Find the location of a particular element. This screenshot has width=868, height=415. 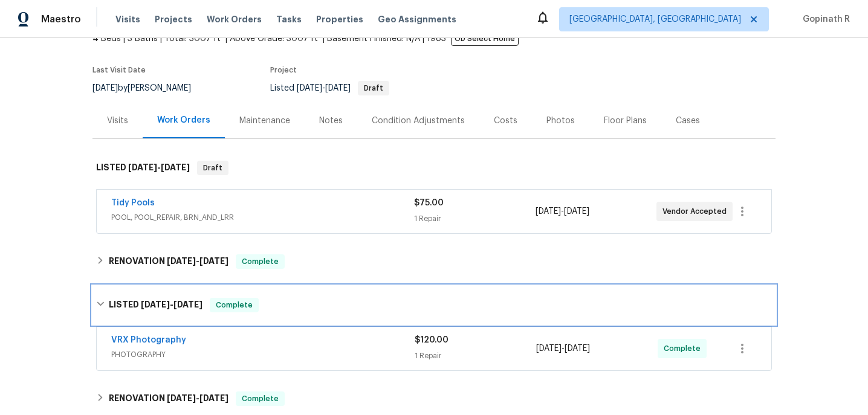

span: POOL, POOL_REPAIR, BRN_AND_LRR is located at coordinates (262, 218).